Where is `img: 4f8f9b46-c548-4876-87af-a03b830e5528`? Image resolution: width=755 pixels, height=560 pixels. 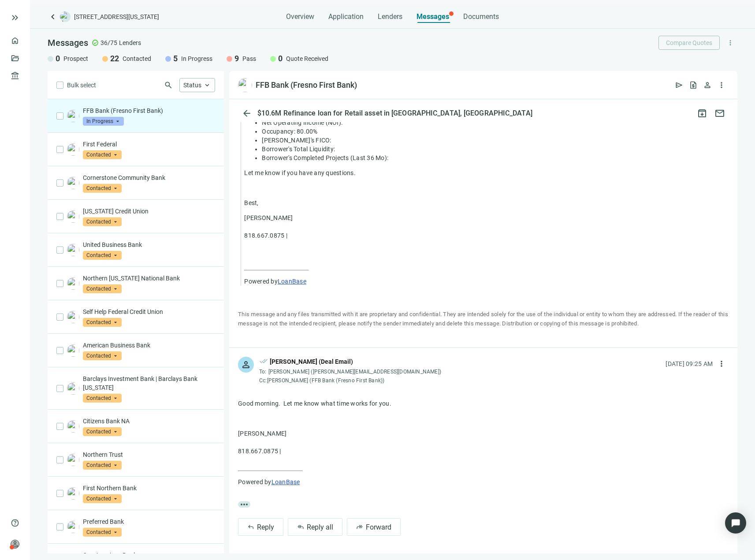
img: 4f8f9b46-c548-4876-87af-a03b830e5528 is located at coordinates (73, 283).